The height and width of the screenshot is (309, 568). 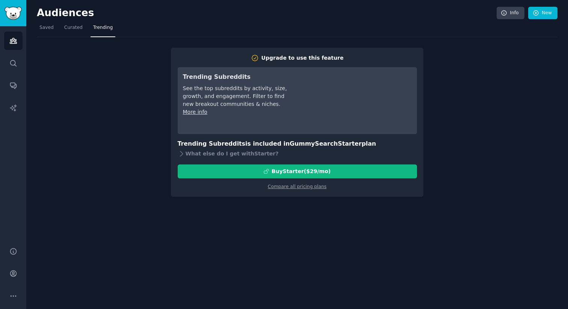 I want to click on div: See the top subreddits by activity, size, growth, and engagement. Filter to find new breakout com..., so click(x=236, y=96).